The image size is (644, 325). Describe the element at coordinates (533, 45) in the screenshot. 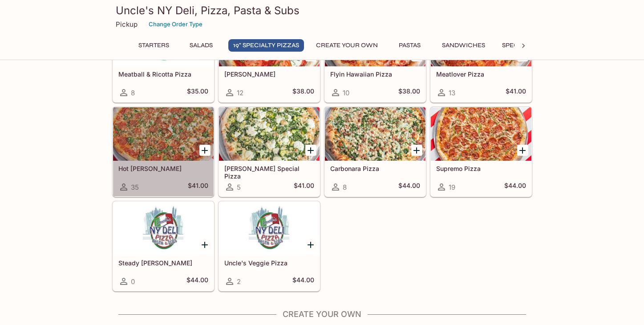

I see `button: Specialty Hoagies` at that location.